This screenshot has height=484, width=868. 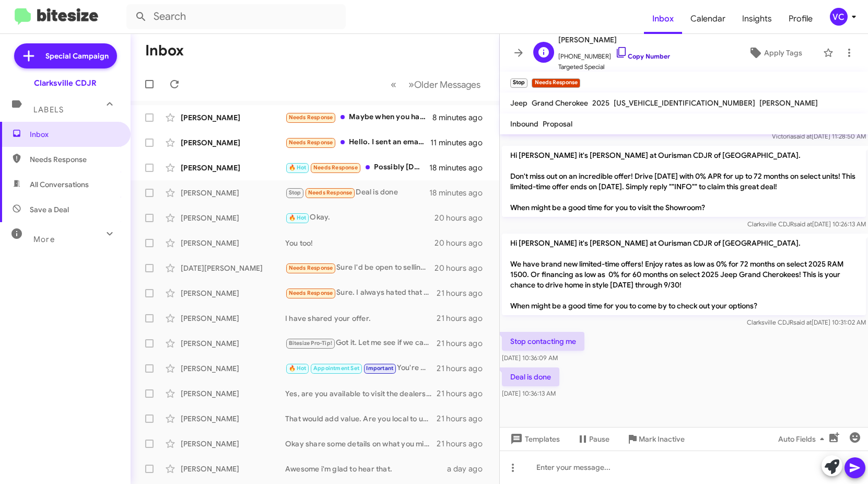 I want to click on input: Search, so click(x=236, y=17).